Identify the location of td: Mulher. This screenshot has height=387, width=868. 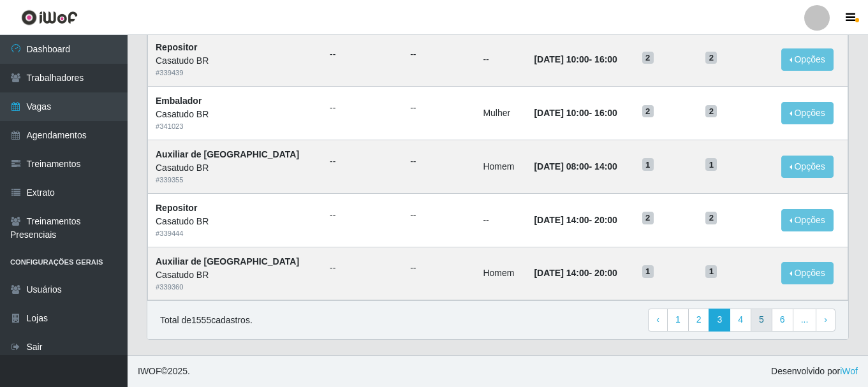
(500, 113).